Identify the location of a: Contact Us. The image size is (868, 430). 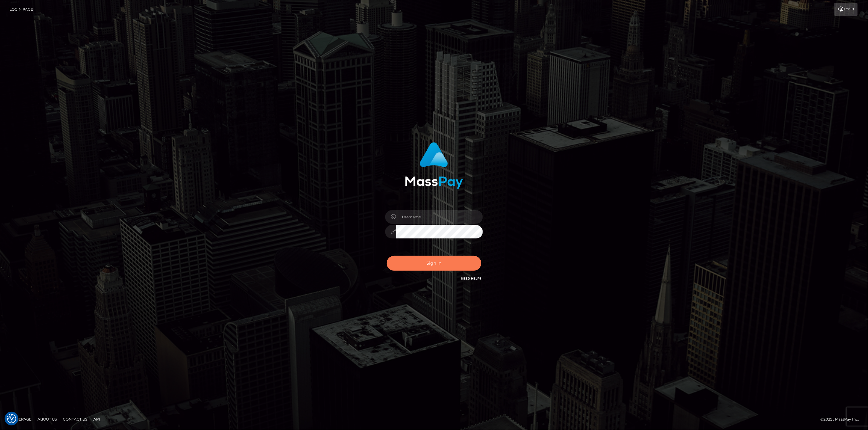
(75, 419).